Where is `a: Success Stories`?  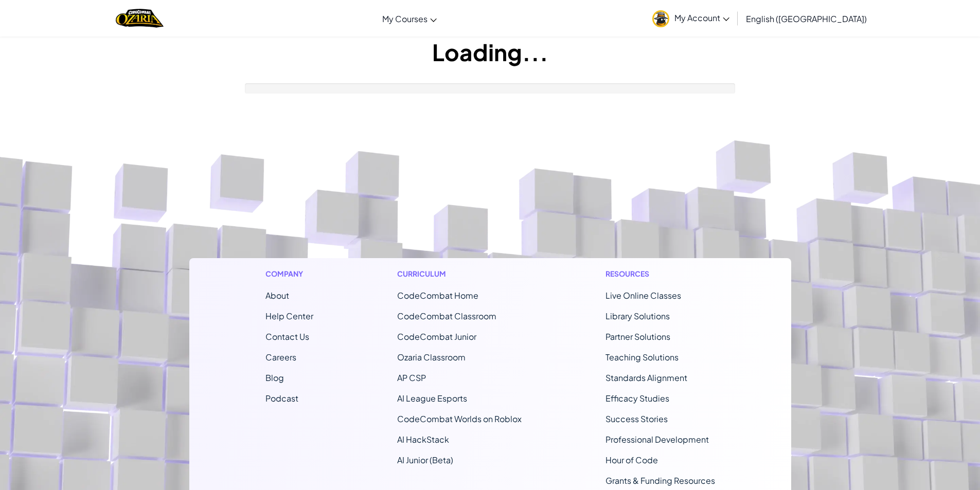
a: Success Stories is located at coordinates (636, 418).